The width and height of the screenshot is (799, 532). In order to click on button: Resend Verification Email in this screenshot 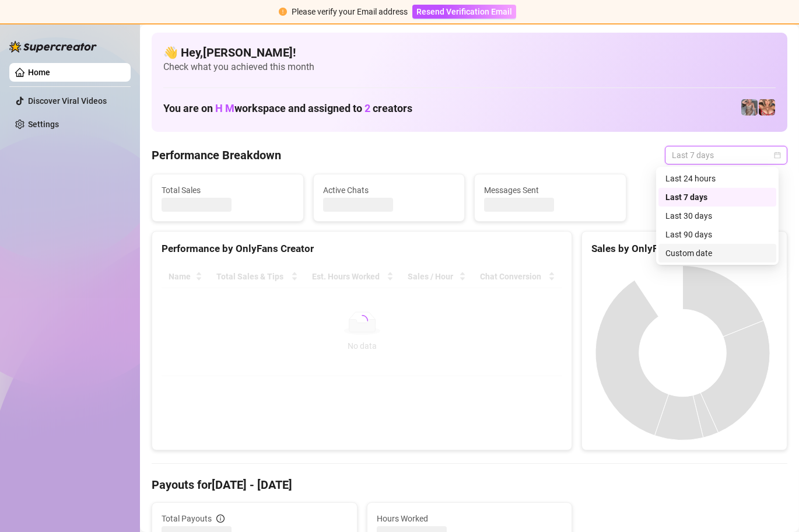, I will do `click(465, 12)`.